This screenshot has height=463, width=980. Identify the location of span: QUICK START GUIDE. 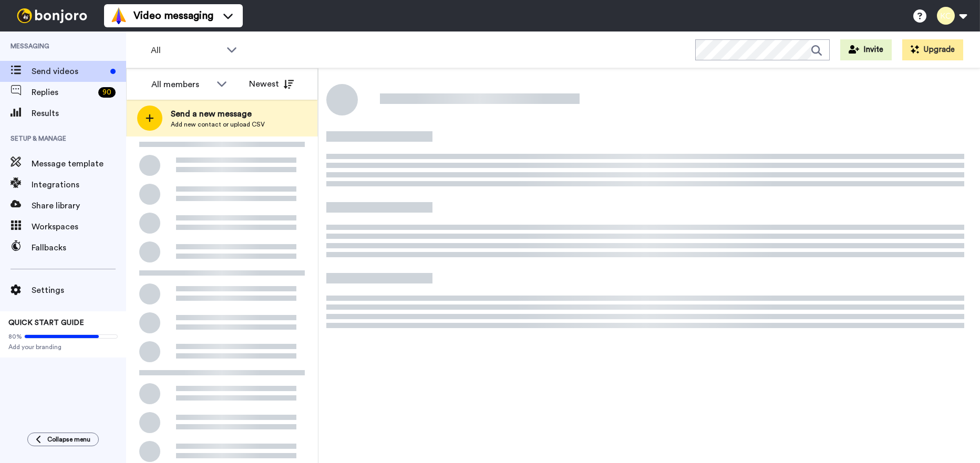
(46, 323).